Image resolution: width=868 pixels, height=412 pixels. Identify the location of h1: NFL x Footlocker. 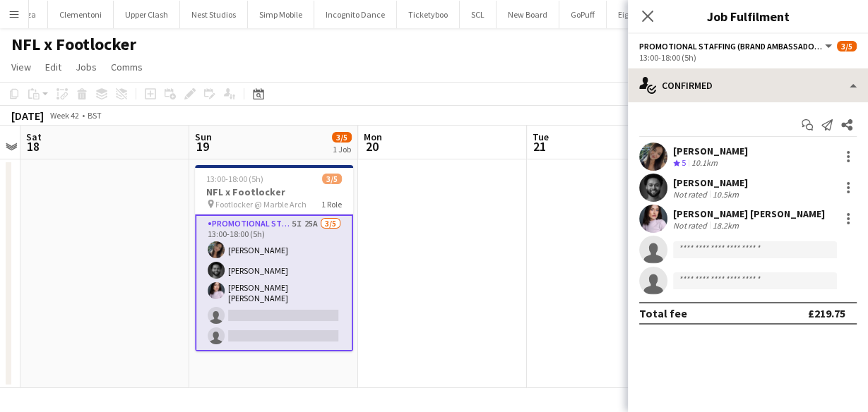
(74, 45).